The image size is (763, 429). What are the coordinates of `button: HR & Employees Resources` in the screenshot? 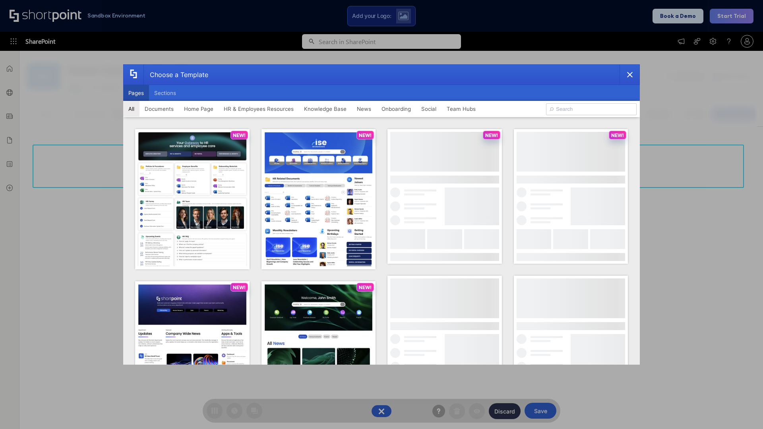 It's located at (259, 109).